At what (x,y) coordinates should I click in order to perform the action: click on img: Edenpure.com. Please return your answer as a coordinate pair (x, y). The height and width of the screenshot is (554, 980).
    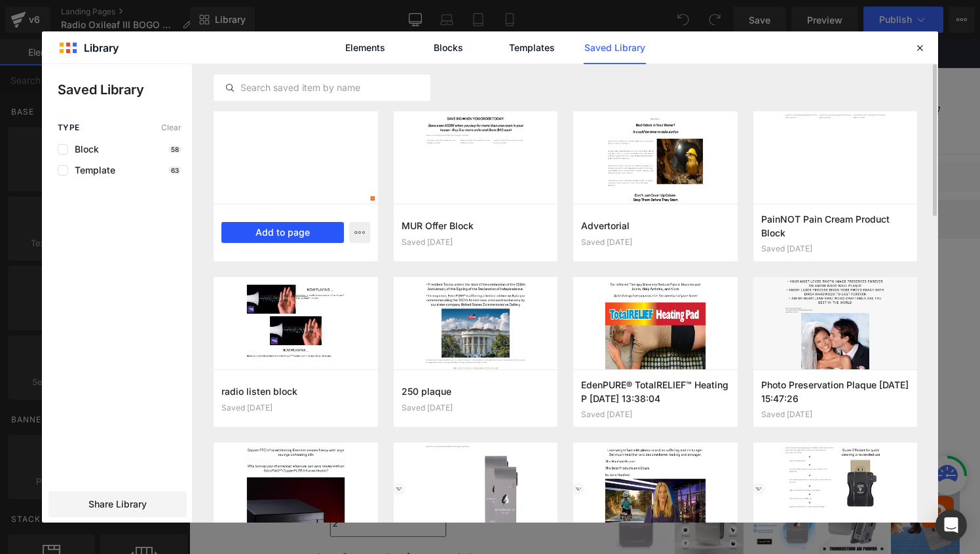
    Looking at the image, I should click on (101, 72).